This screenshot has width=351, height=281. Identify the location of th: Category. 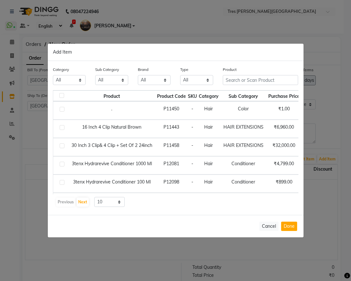
(209, 96).